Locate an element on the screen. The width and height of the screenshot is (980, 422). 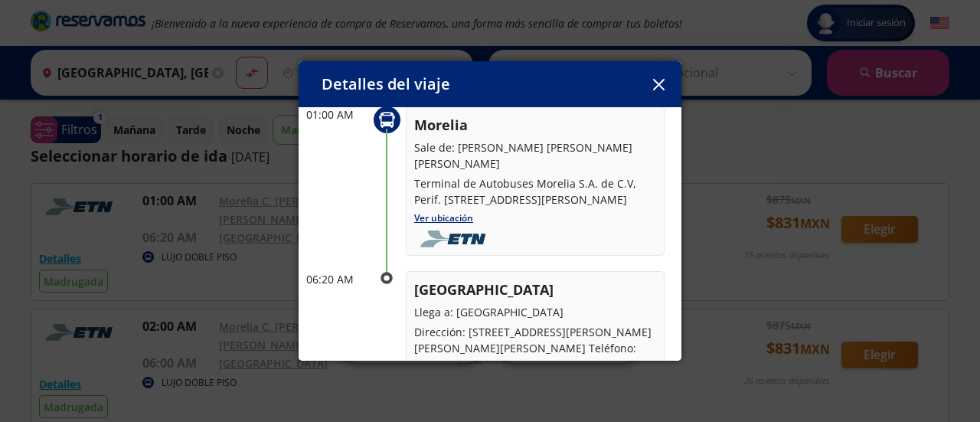
p: 06:20 AM is located at coordinates (337, 279).